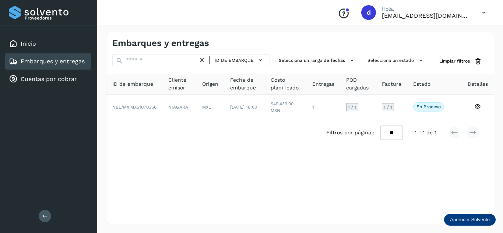  Describe the element at coordinates (28, 43) in the screenshot. I see `a: Inicio` at that location.